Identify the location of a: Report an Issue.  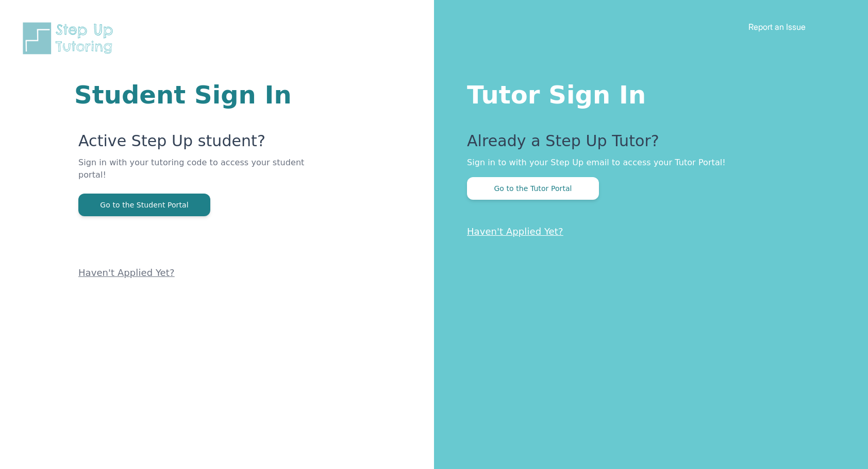
(777, 27).